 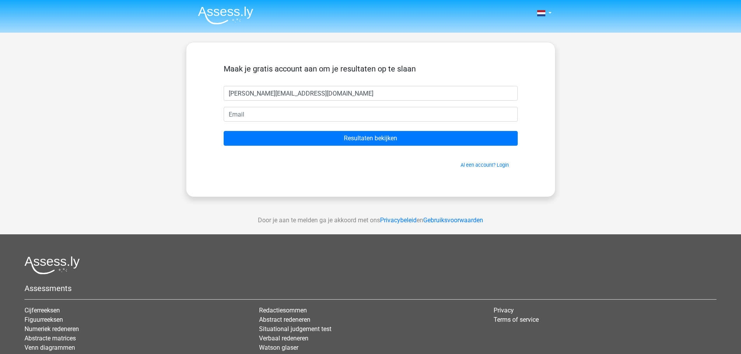 What do you see at coordinates (42, 311) in the screenshot?
I see `a: Cijferreeksen` at bounding box center [42, 311].